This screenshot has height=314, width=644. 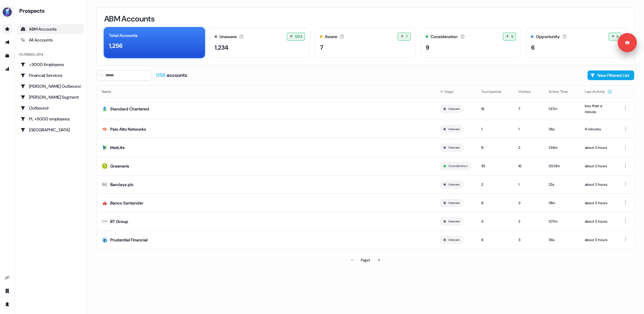 I want to click on div: 30:31m, so click(x=562, y=166).